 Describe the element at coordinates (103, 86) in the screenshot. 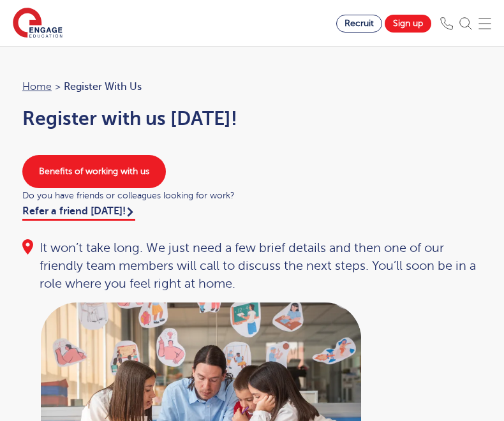

I see `span: Register with us` at that location.